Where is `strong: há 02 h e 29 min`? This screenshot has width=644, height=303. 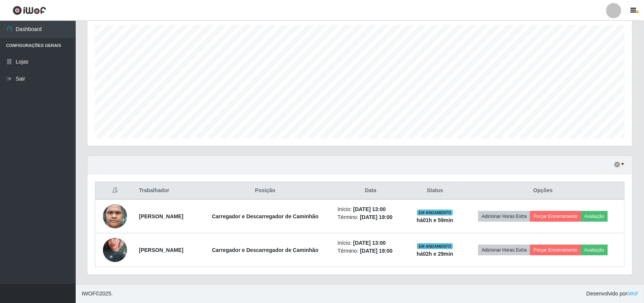 strong: há 02 h e 29 min is located at coordinates (435, 253).